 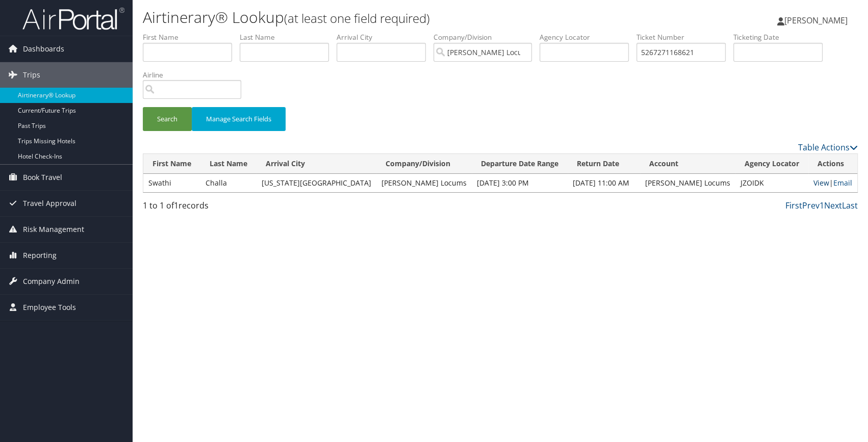 What do you see at coordinates (172, 183) in the screenshot?
I see `td: Swathi` at bounding box center [172, 183].